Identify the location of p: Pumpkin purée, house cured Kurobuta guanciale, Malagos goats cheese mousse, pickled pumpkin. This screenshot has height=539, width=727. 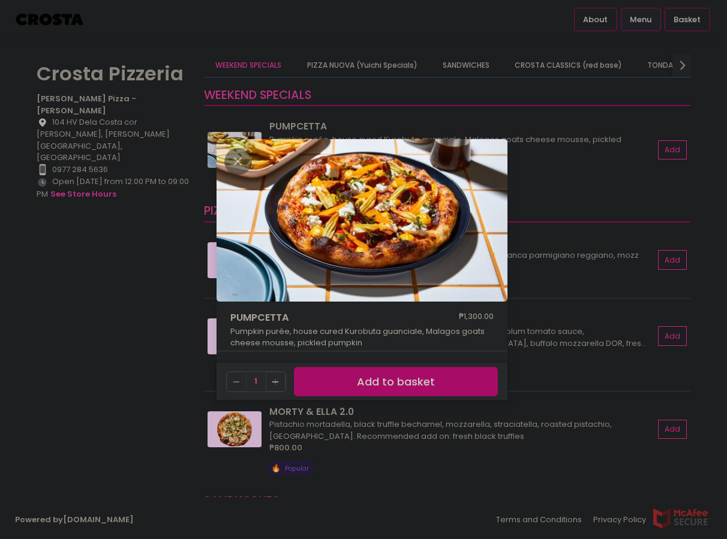
(362, 337).